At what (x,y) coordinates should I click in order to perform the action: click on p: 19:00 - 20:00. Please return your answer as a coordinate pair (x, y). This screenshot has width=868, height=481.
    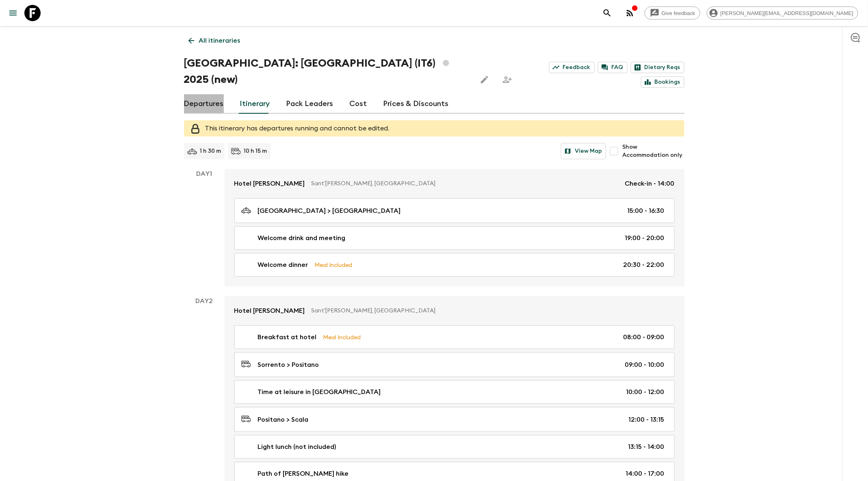
    Looking at the image, I should click on (644, 238).